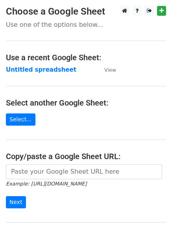 This screenshot has height=230, width=172. I want to click on p: Use one of the options below..., so click(86, 24).